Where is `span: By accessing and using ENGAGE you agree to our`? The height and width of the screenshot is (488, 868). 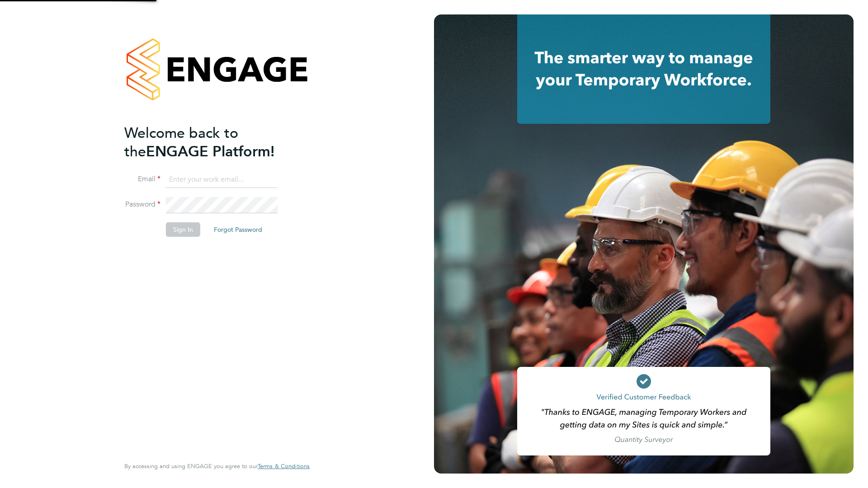 span: By accessing and using ENGAGE you agree to our is located at coordinates (217, 466).